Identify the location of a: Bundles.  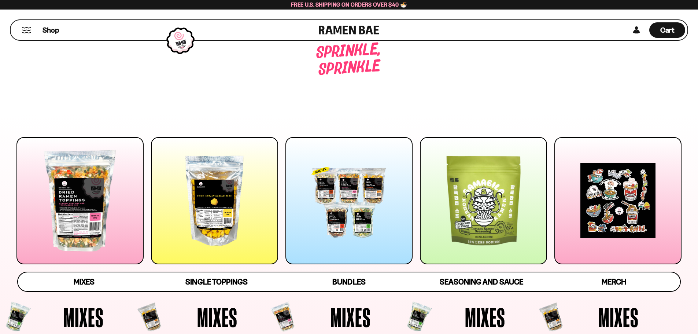
(349, 281).